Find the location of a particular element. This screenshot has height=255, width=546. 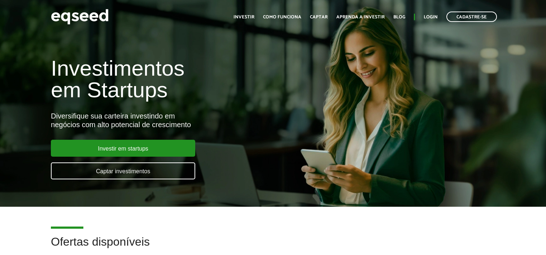

a: Aprenda a investir is located at coordinates (360, 17).